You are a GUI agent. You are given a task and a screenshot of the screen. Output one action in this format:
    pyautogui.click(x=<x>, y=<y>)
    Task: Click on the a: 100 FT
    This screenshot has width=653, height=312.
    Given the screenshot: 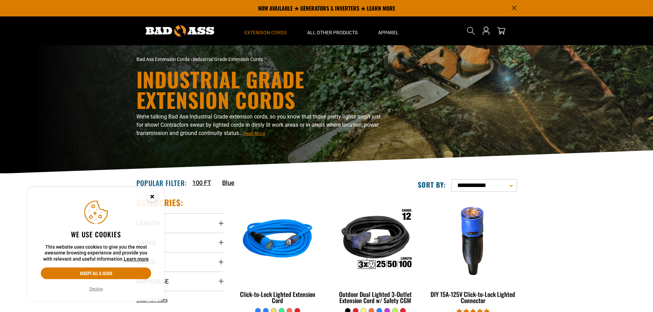 What is the action you would take?
    pyautogui.click(x=201, y=183)
    